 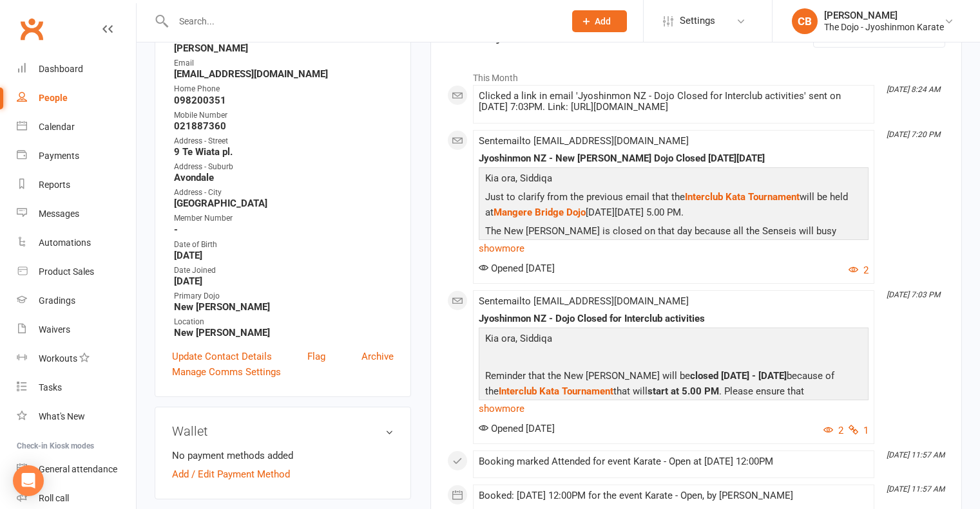 What do you see at coordinates (362, 21) in the screenshot?
I see `input: Search...` at bounding box center [362, 21].